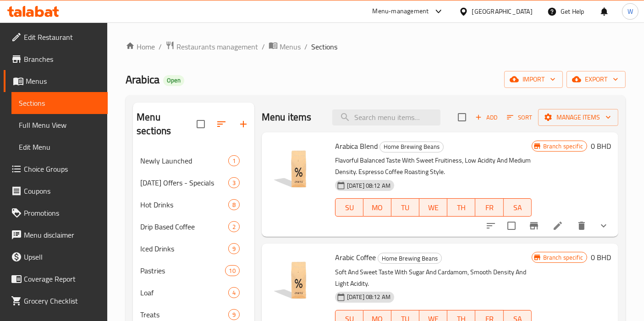 The width and height of the screenshot is (644, 321). I want to click on p: Soft And Sweet Taste With Sugar And Cardamom, Smooth Density And Light Acidity., so click(433, 278).